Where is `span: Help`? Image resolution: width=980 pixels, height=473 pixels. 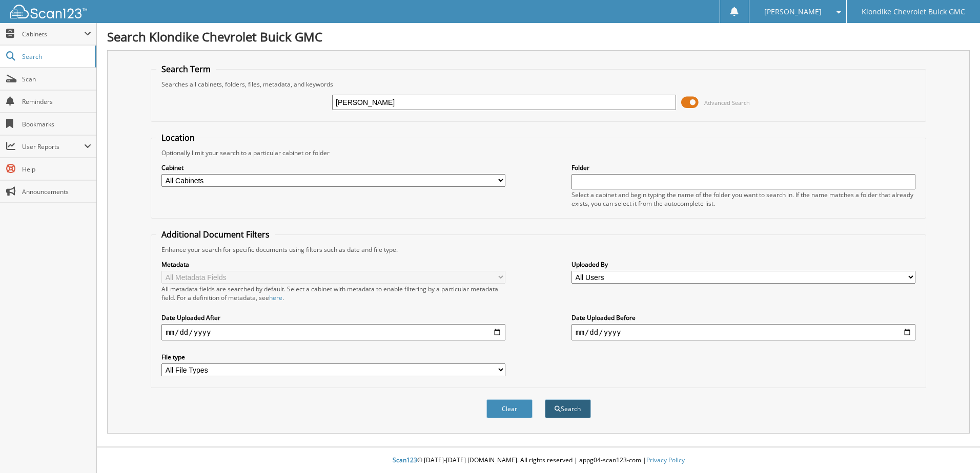
span: Help is located at coordinates (57, 169).